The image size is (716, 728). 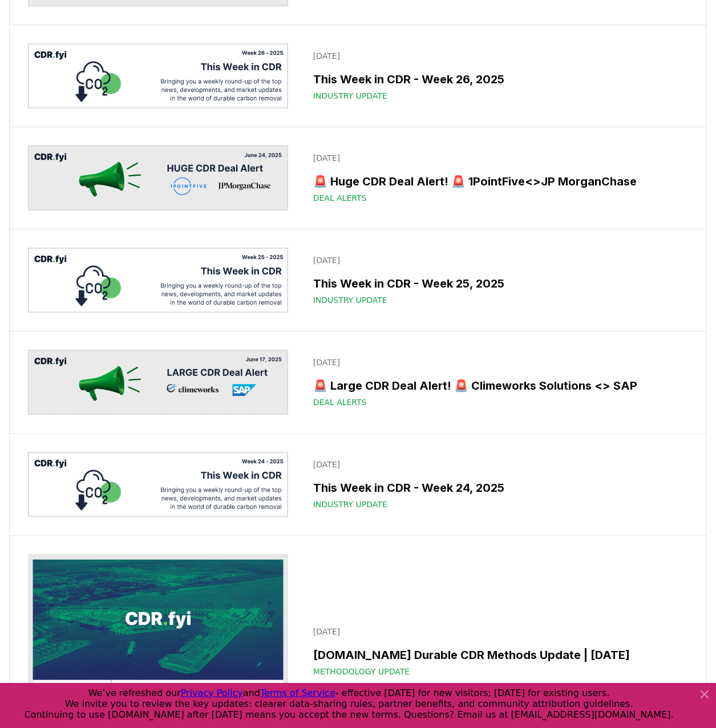 I want to click on img: This Week in CDR - Week 24, 2025 blog post image, so click(x=158, y=484).